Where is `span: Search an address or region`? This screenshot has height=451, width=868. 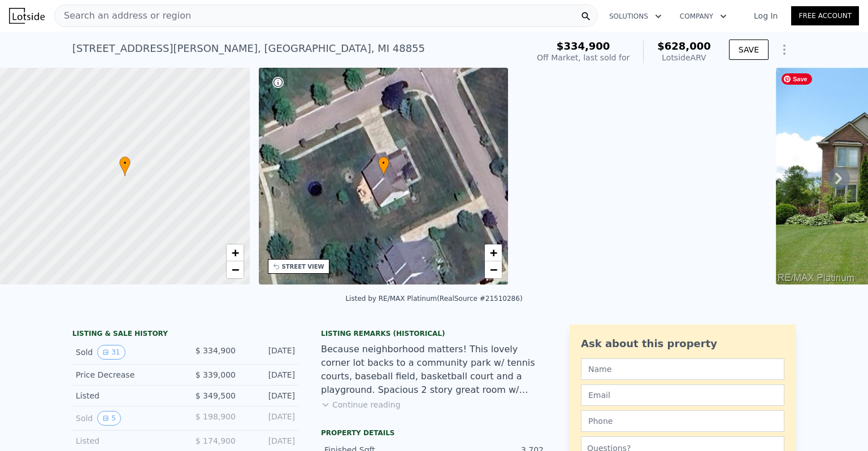
span: Search an address or region is located at coordinates (123, 16).